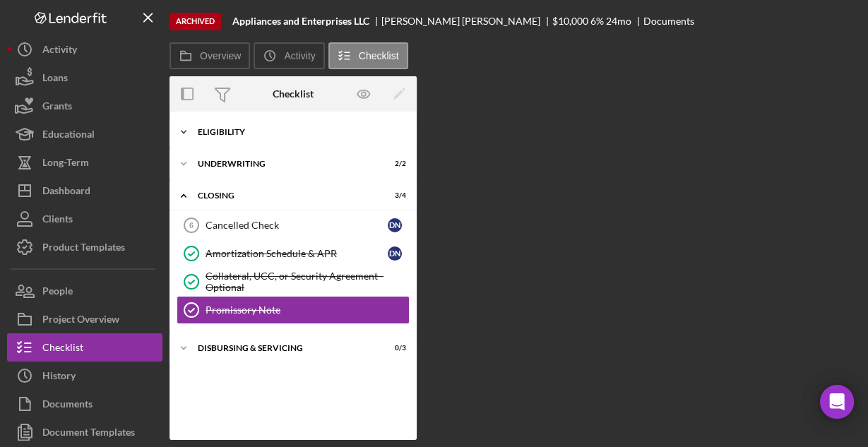 The image size is (868, 447). Describe the element at coordinates (85, 50) in the screenshot. I see `a: Activity` at that location.